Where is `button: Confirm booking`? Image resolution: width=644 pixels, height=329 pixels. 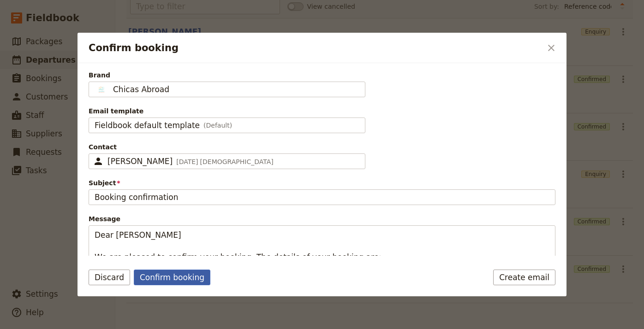 button: Confirm booking is located at coordinates (172, 277).